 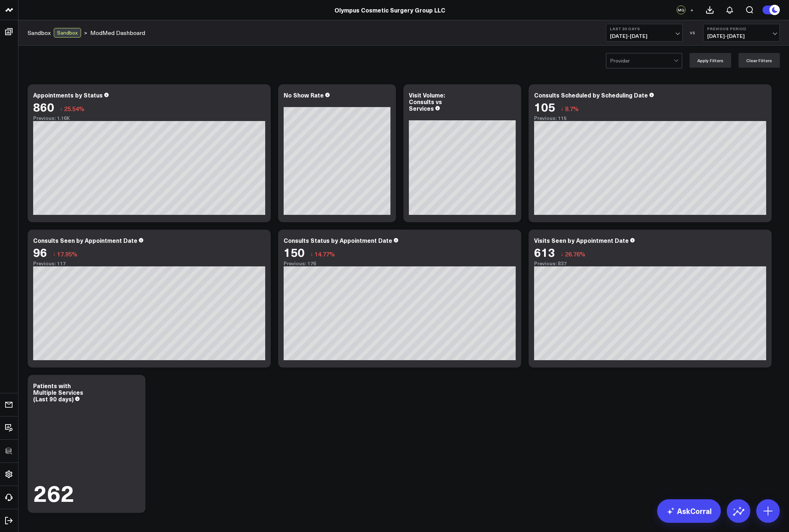 What do you see at coordinates (644, 29) in the screenshot?
I see `b: Last 30 Days` at bounding box center [644, 29].